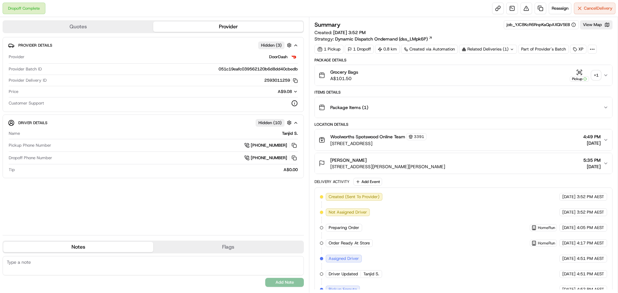 This screenshot has height=293, width=618. Describe the element at coordinates (344, 79) in the screenshot. I see `span: A$101.50` at that location.